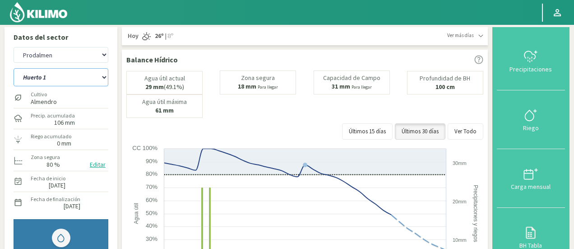 Image resolution: width=574 pixels, height=249 pixels. What do you see at coordinates (459, 240) in the screenshot?
I see `text: 10mm` at bounding box center [459, 240].